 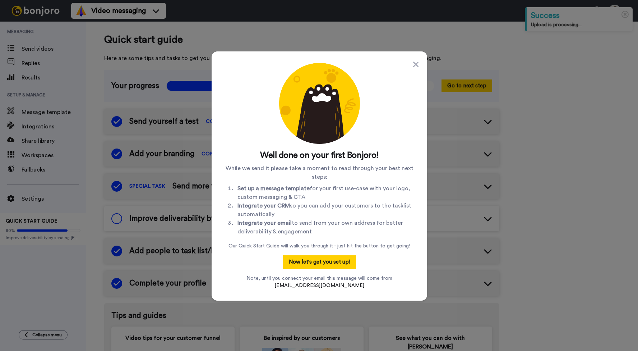 I want to click on button: Now let's get you set up!, so click(x=319, y=262).